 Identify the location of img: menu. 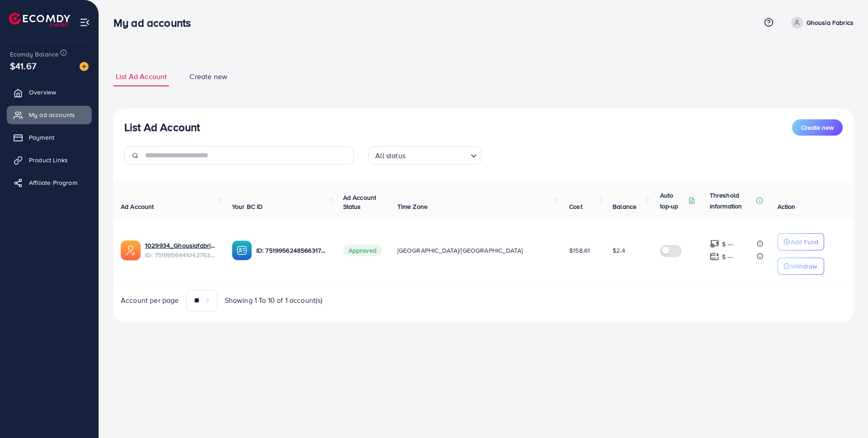
(84, 22).